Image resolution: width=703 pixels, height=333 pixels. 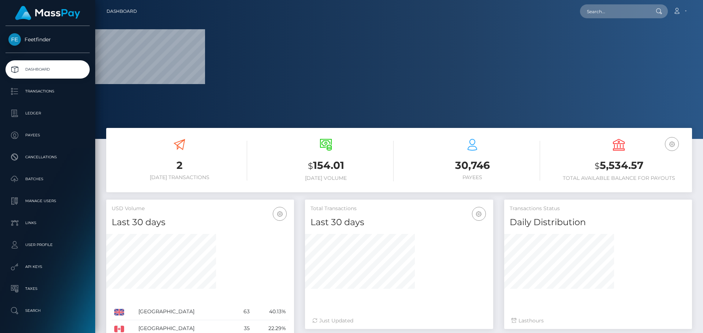 What do you see at coordinates (598, 223) in the screenshot?
I see `h4: Daily Distribution` at bounding box center [598, 223].